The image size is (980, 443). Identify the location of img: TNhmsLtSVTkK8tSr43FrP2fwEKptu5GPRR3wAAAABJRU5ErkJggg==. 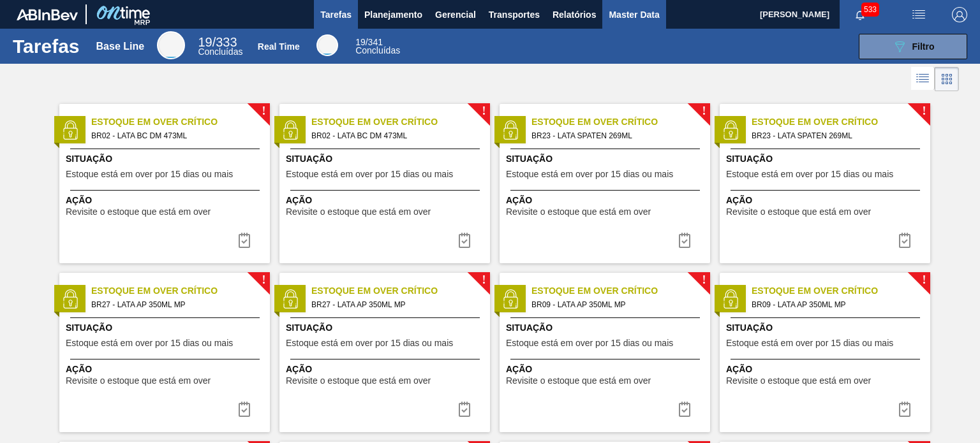
(47, 14).